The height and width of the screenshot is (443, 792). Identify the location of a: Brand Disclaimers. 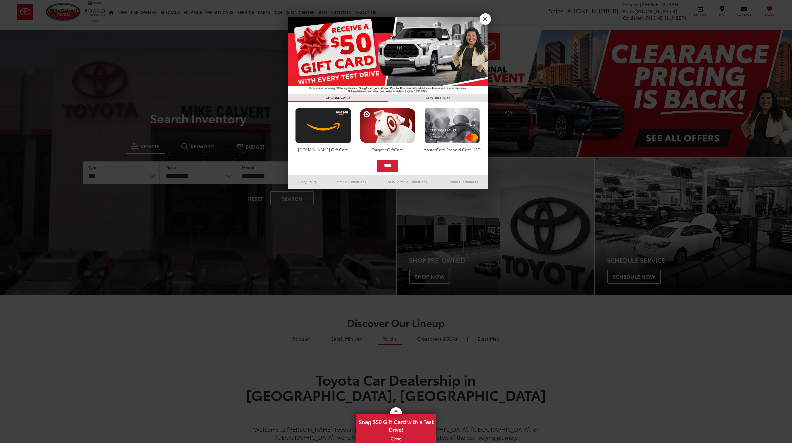
(463, 182).